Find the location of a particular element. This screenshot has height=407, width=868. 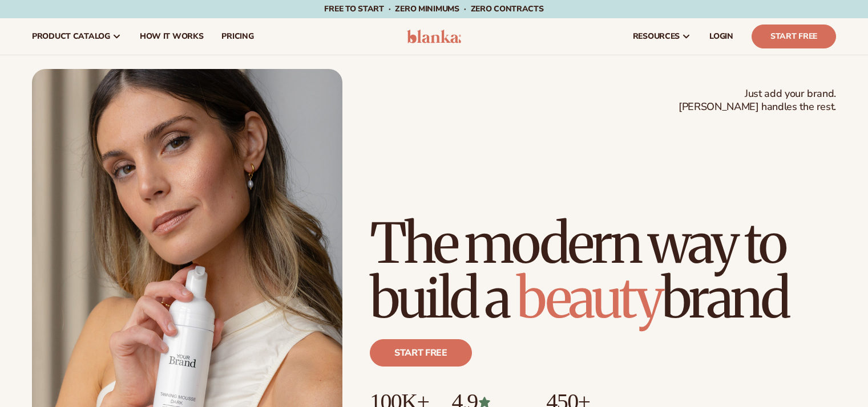

img: logo is located at coordinates (434, 36).